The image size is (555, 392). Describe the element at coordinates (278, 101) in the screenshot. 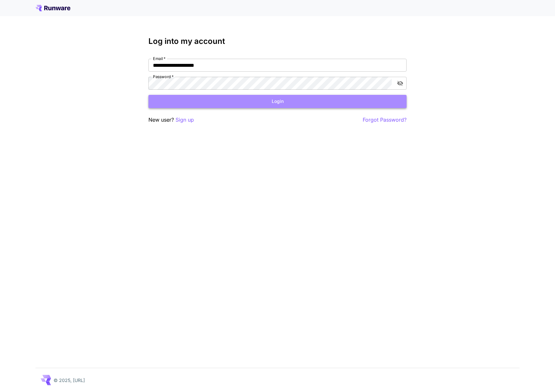

I see `button: Login` at that location.